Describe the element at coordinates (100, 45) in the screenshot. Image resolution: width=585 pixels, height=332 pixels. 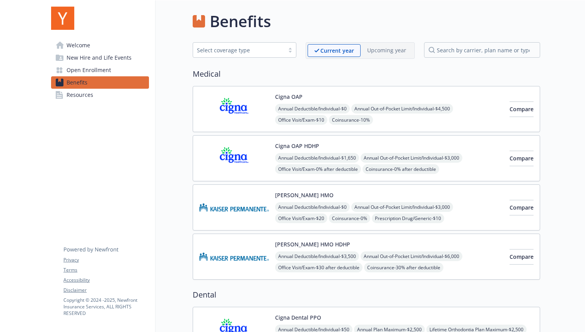
I see `a: Welcome` at that location.